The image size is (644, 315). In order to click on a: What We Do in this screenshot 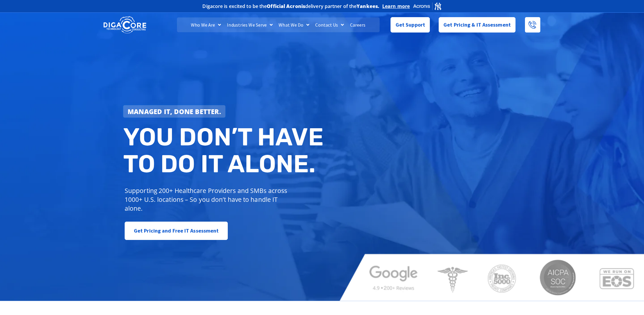, I will do `click(294, 25)`.